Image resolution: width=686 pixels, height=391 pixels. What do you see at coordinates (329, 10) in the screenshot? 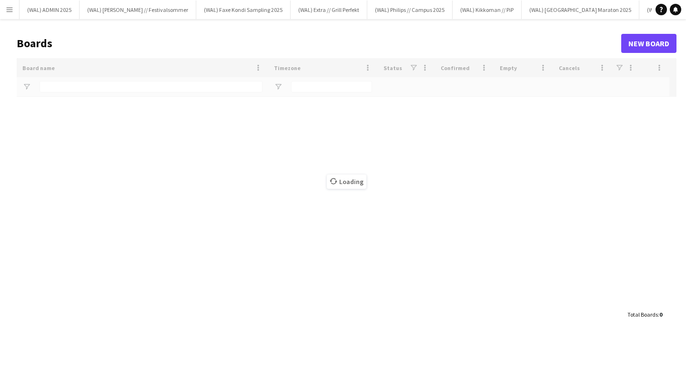
I see `button: (WAL) Extra // Grill Perfekt` at bounding box center [329, 10].